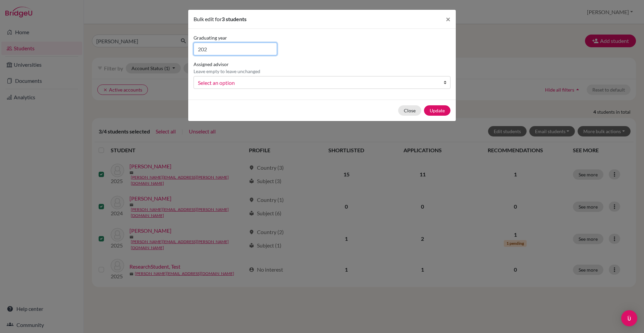 The width and height of the screenshot is (644, 333). I want to click on button: Update, so click(437, 110).